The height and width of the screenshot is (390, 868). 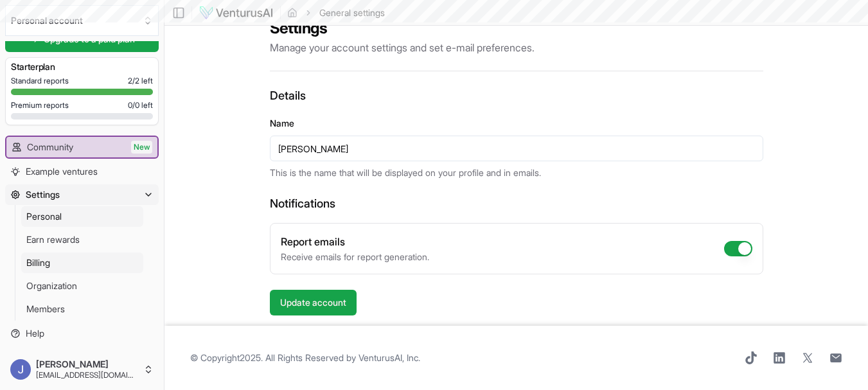 What do you see at coordinates (40, 106) in the screenshot?
I see `span: Premium reports` at bounding box center [40, 106].